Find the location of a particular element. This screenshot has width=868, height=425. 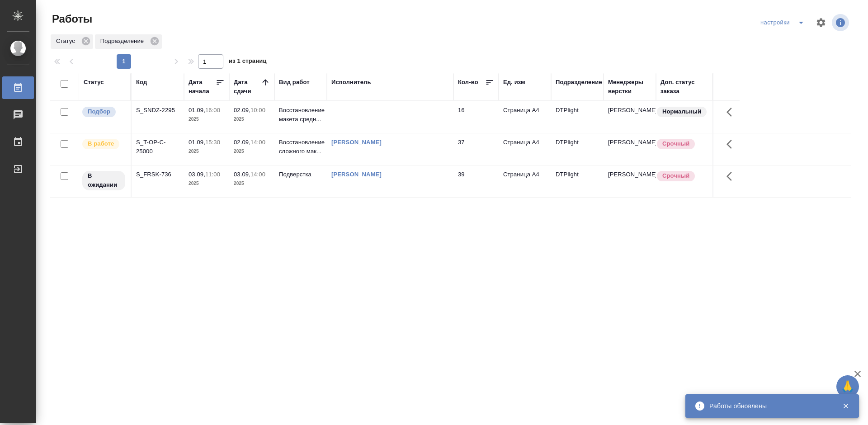

div: S_SNDZ-2295 is located at coordinates (158, 110).